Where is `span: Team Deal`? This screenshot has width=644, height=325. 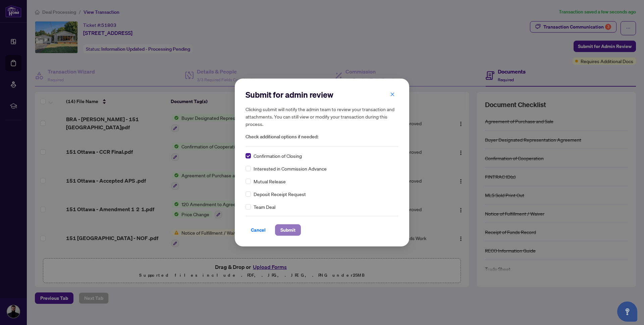 span: Team Deal is located at coordinates (264, 207).